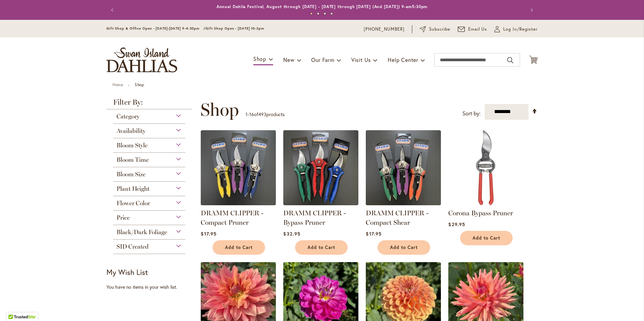 The image size is (644, 321). Describe the element at coordinates (238, 168) in the screenshot. I see `img: DRAMM CLIPPER - Compact Pruner` at that location.